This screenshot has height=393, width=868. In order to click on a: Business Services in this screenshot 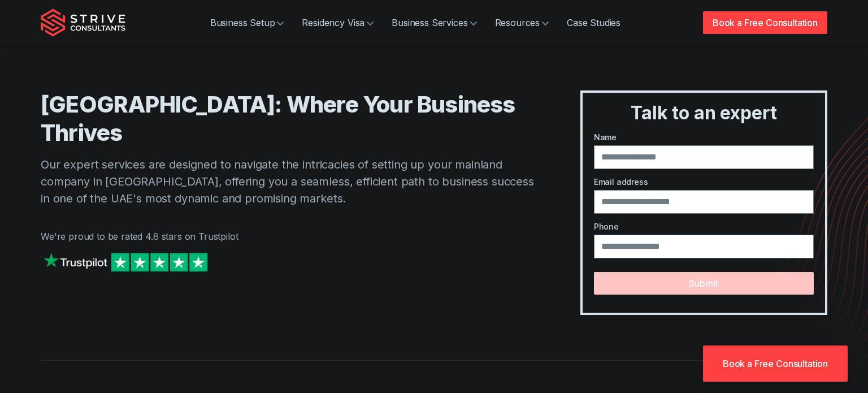, I will do `click(434, 22)`.